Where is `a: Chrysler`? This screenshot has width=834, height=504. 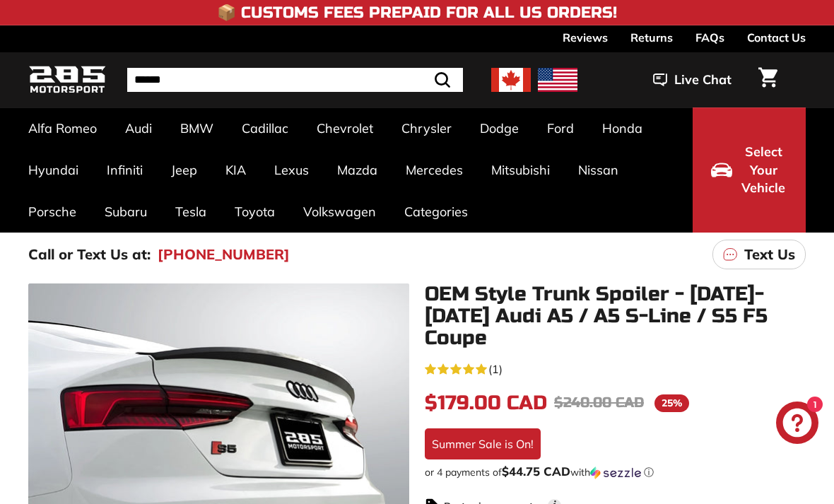 a: Chrysler is located at coordinates (426, 128).